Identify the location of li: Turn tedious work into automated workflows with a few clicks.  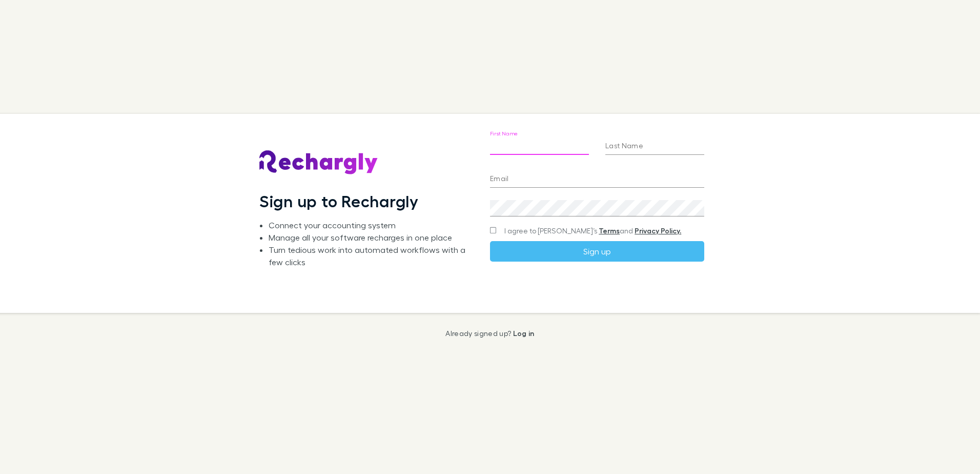
(371, 256).